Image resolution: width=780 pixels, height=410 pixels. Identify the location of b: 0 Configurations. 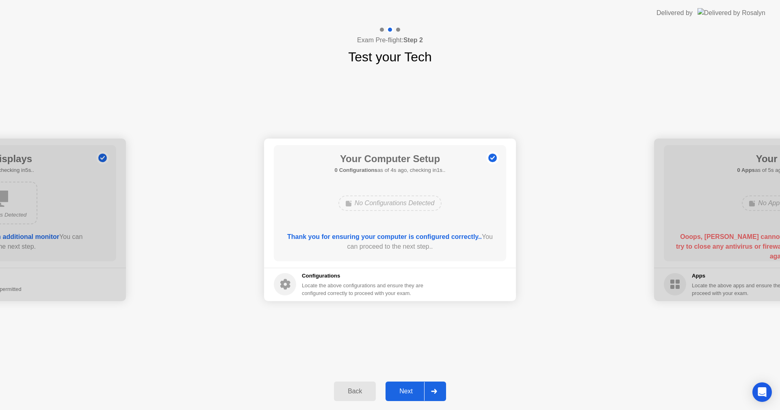
(356, 170).